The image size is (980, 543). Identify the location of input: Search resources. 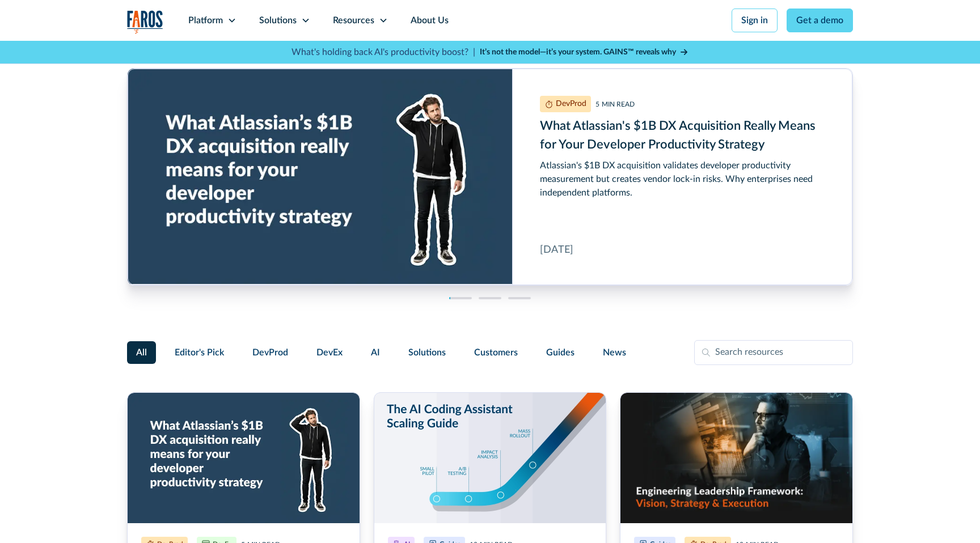
(773, 353).